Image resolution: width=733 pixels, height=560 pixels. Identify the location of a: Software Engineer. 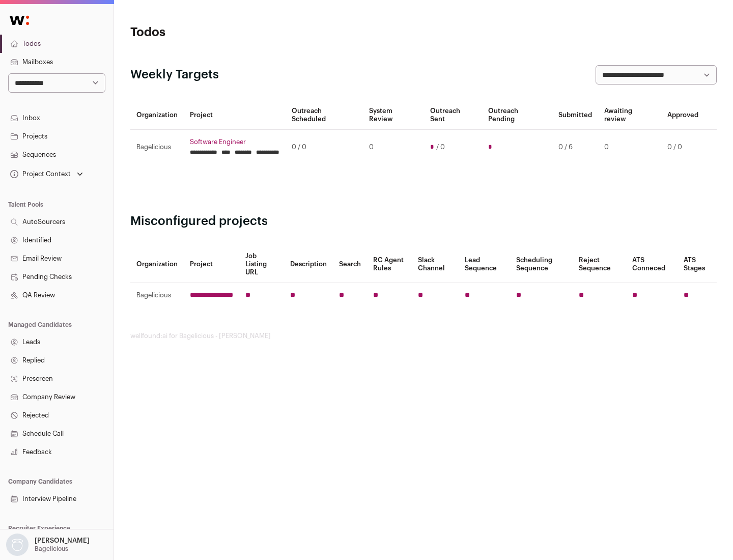
(234, 142).